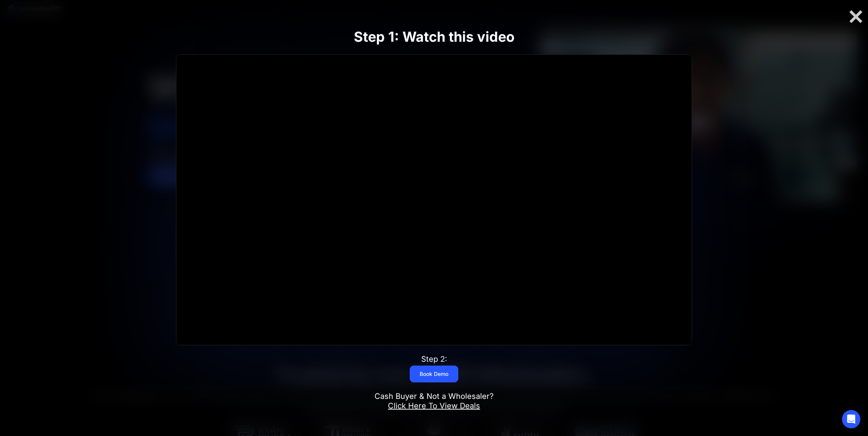 This screenshot has height=436, width=868. I want to click on div: Step 2:, so click(434, 359).